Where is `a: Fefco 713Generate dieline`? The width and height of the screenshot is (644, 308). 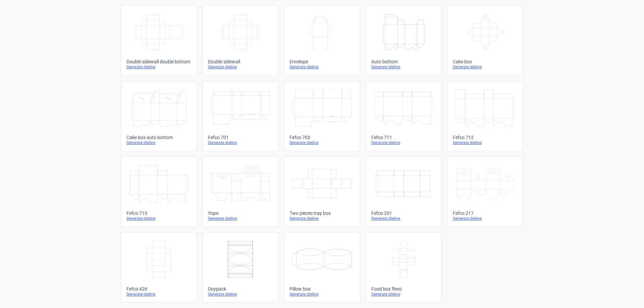 a: Fefco 713Generate dieline is located at coordinates (159, 192).